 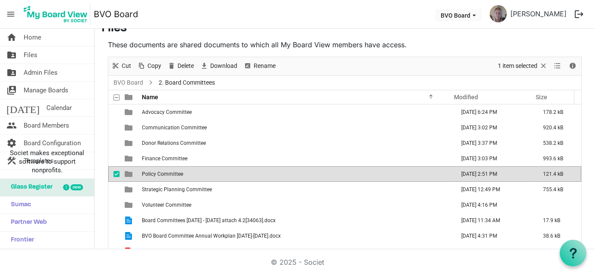 What do you see at coordinates (345, 45) in the screenshot?
I see `p: These documents are shared documents to which all My Board View members have access.` at bounding box center [345, 45].